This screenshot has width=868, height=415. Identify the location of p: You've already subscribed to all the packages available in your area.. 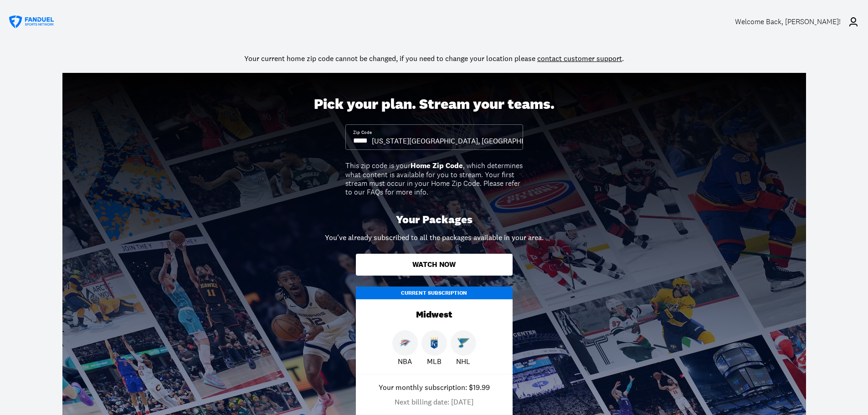
(434, 238).